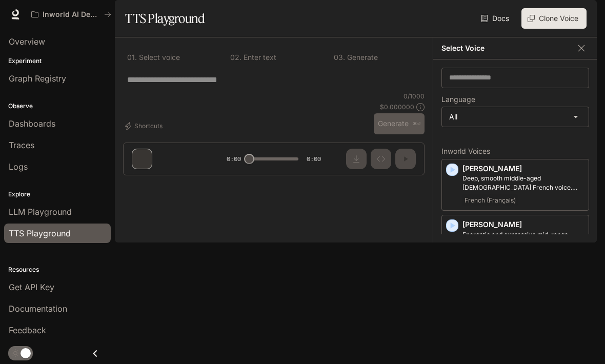 This screenshot has width=605, height=364. What do you see at coordinates (159, 57) in the screenshot?
I see `p: Select voice` at bounding box center [159, 57].